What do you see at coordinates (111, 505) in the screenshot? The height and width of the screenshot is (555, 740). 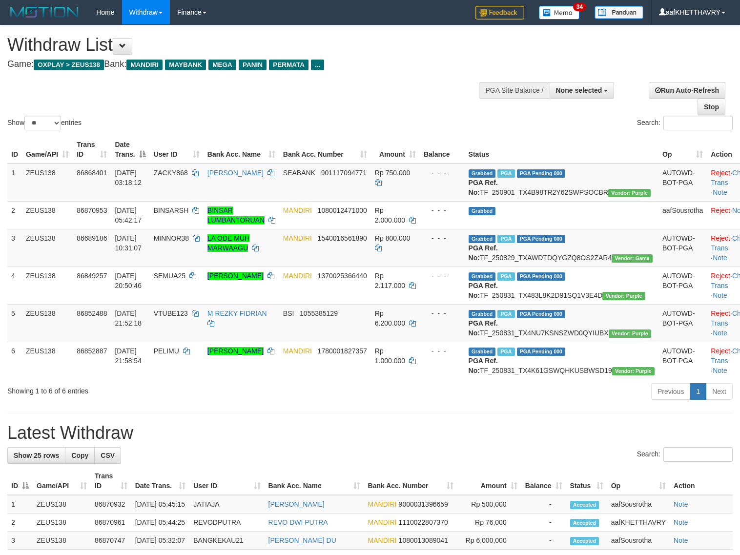 I see `td: 86870932` at bounding box center [111, 505].